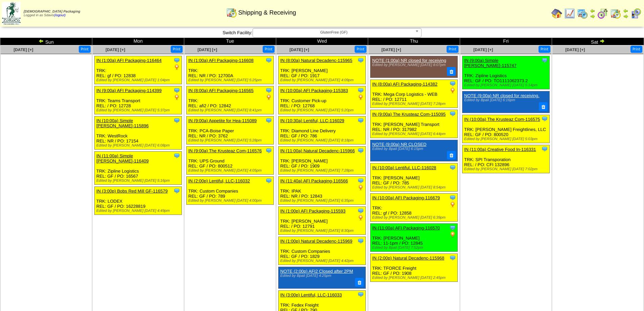 The width and height of the screenshot is (644, 311). What do you see at coordinates (502, 119) in the screenshot?
I see `a: IN (10:00a) The Krusteaz Com-116575` at bounding box center [502, 119].